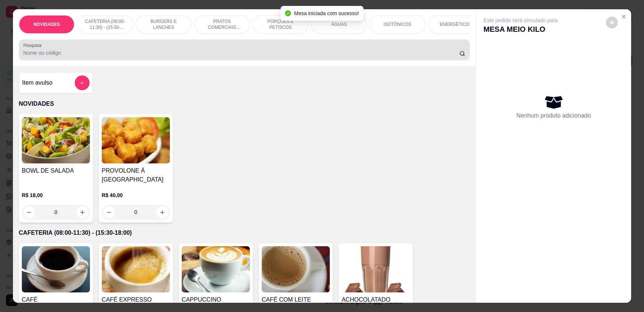 The height and width of the screenshot is (312, 644). Describe the element at coordinates (339, 25) in the screenshot. I see `p: ÁGUAS` at that location.